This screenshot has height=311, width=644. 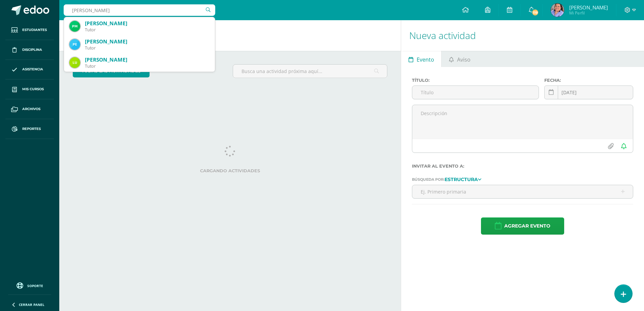 What do you see at coordinates (463, 179) in the screenshot?
I see `a: Estructura` at bounding box center [463, 179].